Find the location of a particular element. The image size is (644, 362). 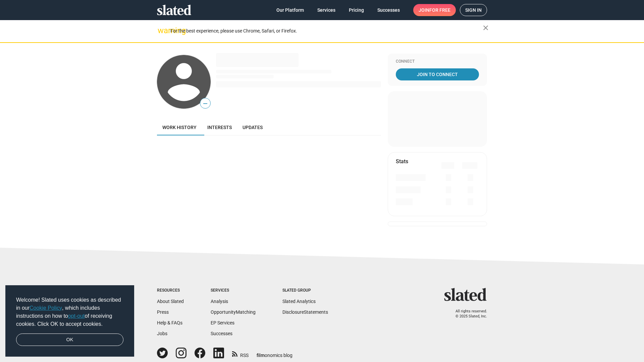

a: Work history is located at coordinates (179, 127).